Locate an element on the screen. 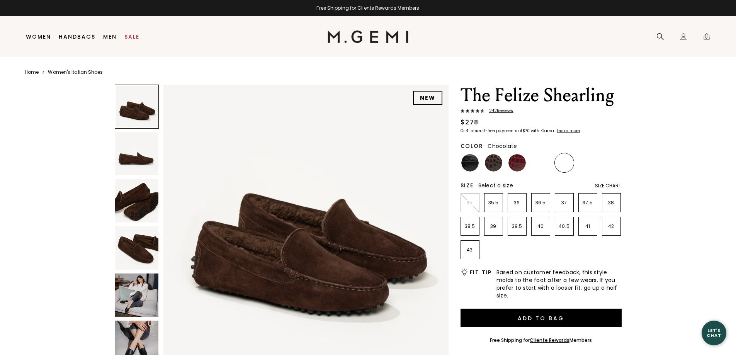 The image size is (736, 355). a: Cliente Rewards is located at coordinates (549, 340).